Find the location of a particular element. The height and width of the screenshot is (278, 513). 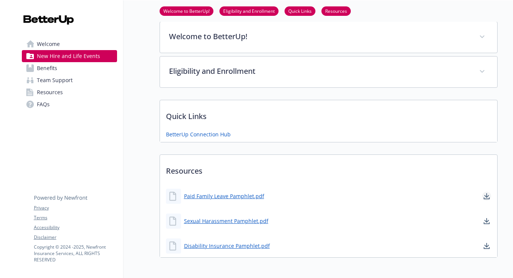

div: Eligibility and Enrollment is located at coordinates (329, 72).